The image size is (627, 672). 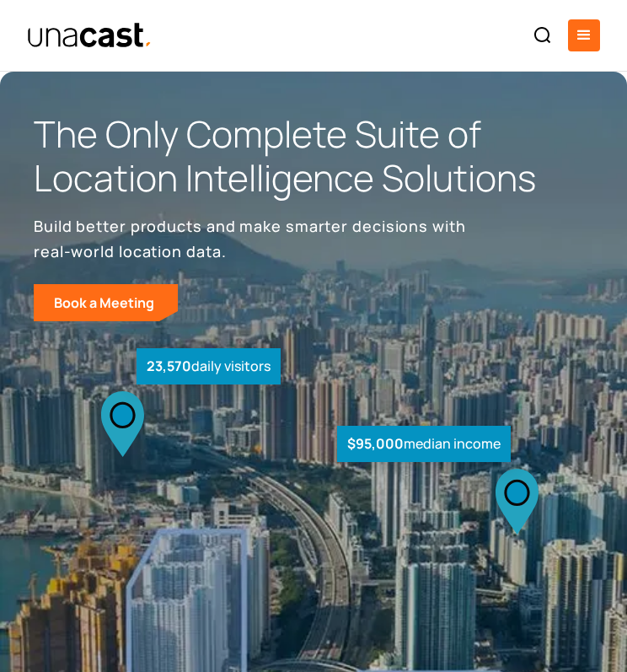 I want to click on a: home, so click(x=90, y=36).